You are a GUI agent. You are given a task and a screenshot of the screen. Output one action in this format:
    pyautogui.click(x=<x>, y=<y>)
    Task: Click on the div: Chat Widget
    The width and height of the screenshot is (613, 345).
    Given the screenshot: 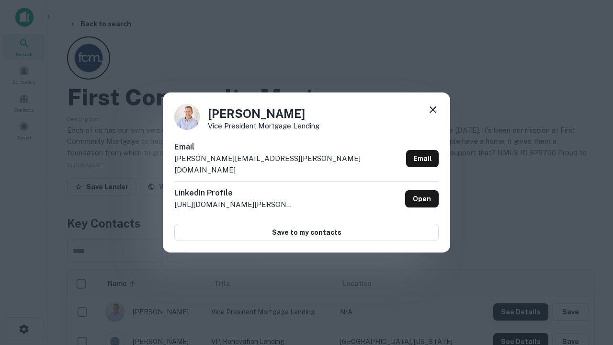 What is the action you would take?
    pyautogui.click(x=589, y=261)
    